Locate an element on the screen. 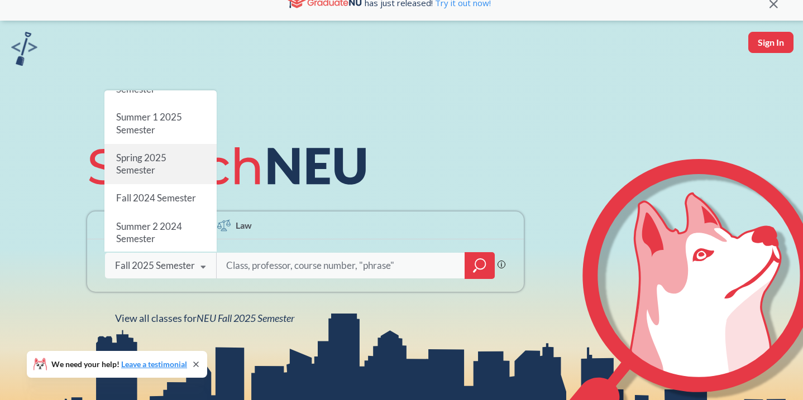  button: Sign In is located at coordinates (771, 42).